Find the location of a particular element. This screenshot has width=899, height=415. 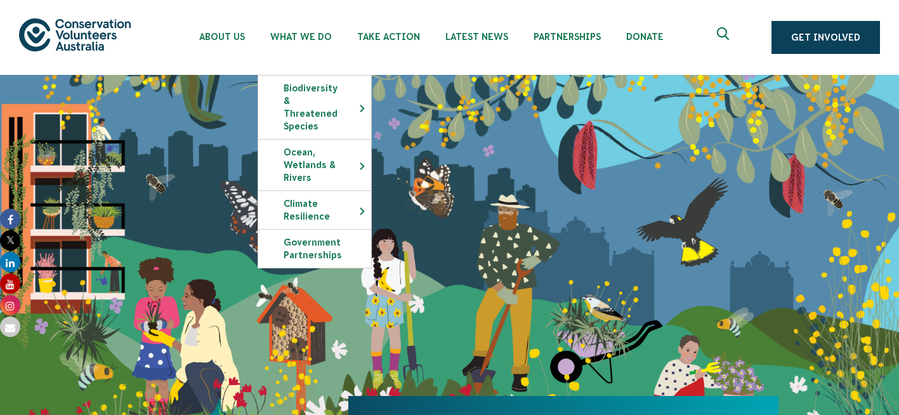

span: About Us is located at coordinates (222, 37).